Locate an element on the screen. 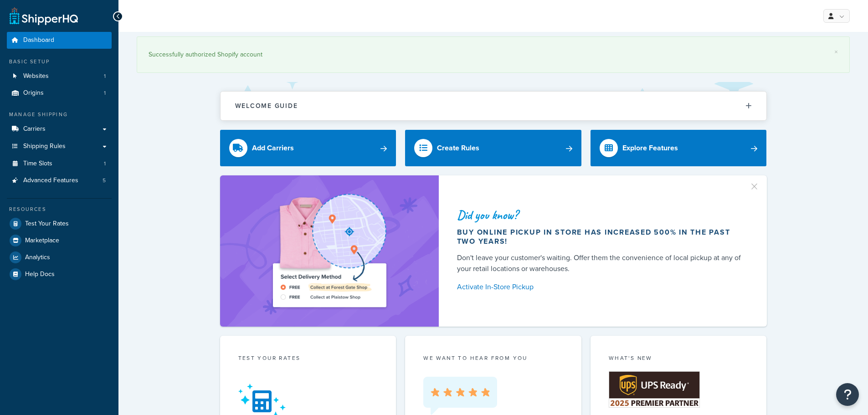 The height and width of the screenshot is (415, 868). div: Add Carriers is located at coordinates (273, 148).